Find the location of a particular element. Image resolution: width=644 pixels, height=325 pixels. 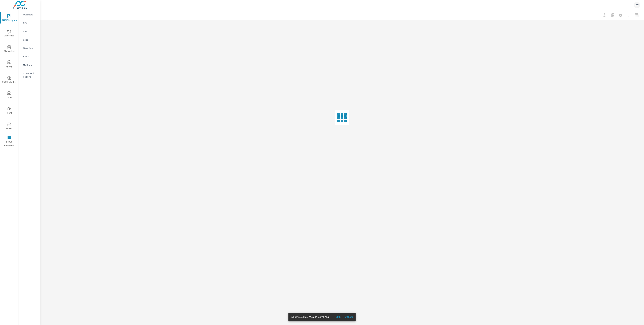

span: A new version of this app is available! is located at coordinates (311, 317).